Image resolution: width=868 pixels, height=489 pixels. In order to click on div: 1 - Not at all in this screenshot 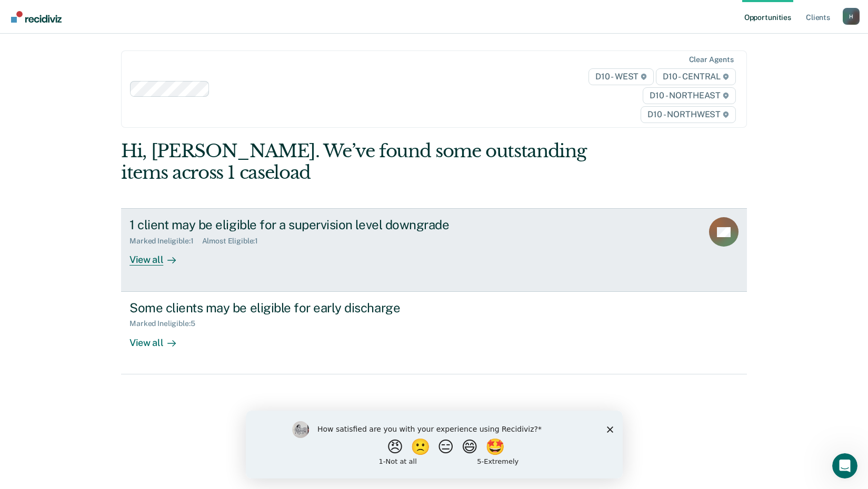, I will do `click(121, 51)`.